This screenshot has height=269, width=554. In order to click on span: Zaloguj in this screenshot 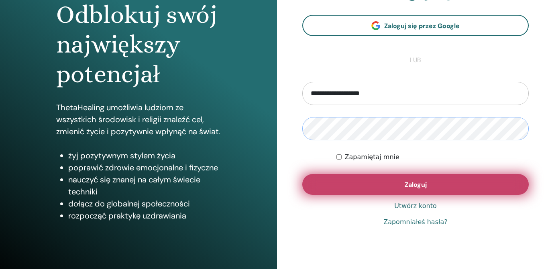, I will do `click(416, 185)`.